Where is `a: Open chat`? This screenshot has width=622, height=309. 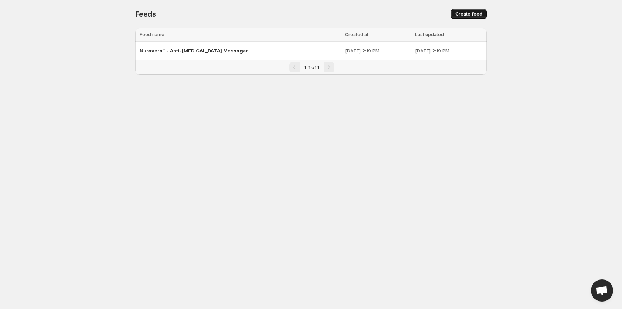 a: Open chat is located at coordinates (602, 291).